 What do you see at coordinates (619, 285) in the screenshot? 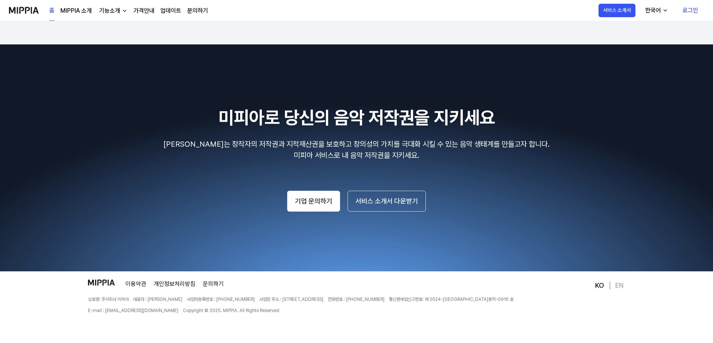
I see `a: EN` at bounding box center [619, 285].